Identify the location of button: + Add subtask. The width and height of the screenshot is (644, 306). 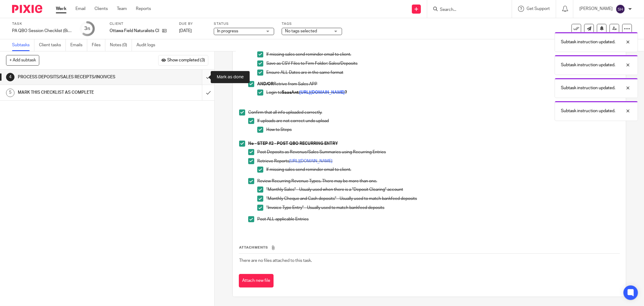
(23, 60).